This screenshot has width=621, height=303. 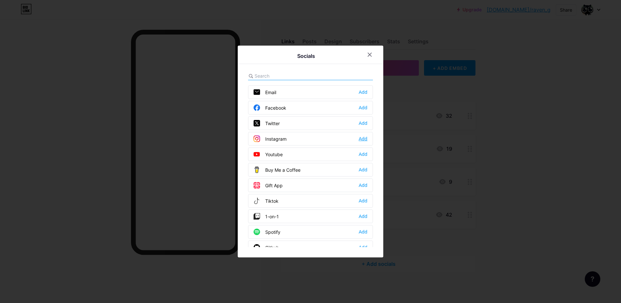 I want to click on div: Gift App, so click(x=268, y=185).